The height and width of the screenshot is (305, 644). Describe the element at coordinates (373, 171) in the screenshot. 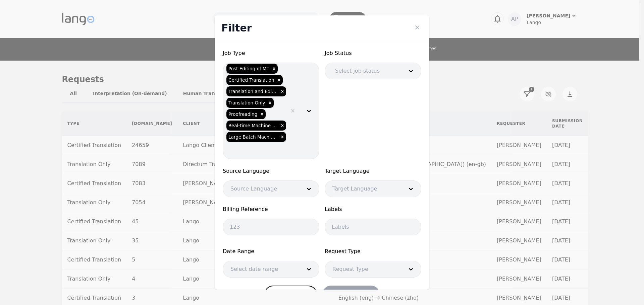

I see `span: Target Language` at that location.